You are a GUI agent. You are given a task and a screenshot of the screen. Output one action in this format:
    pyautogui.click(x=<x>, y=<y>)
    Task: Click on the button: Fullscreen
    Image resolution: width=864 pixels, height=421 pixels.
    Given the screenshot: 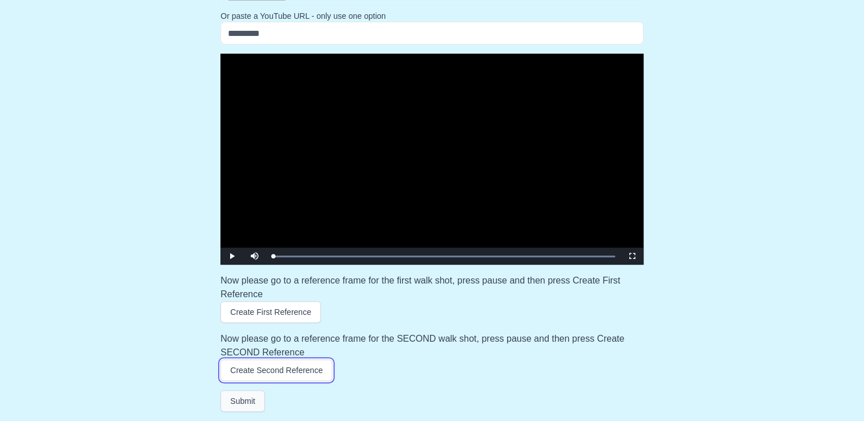 What is the action you would take?
    pyautogui.click(x=632, y=256)
    